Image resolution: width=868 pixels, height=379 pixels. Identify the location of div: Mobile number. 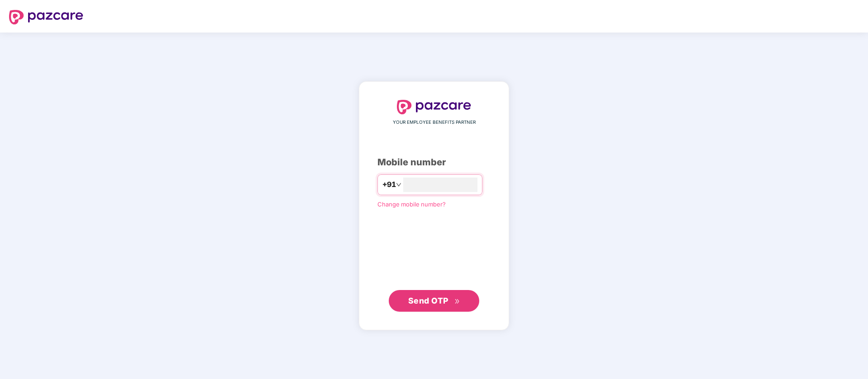
(434, 162).